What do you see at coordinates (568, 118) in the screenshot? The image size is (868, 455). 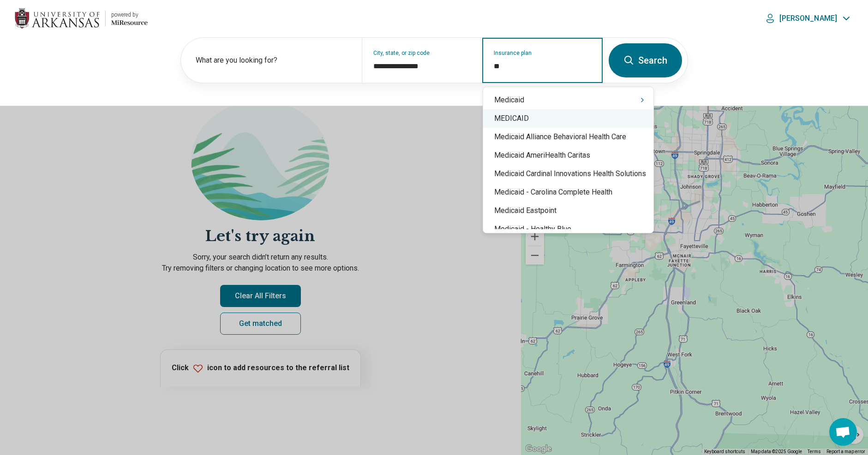 I see `div: MEDICAID` at bounding box center [568, 118].